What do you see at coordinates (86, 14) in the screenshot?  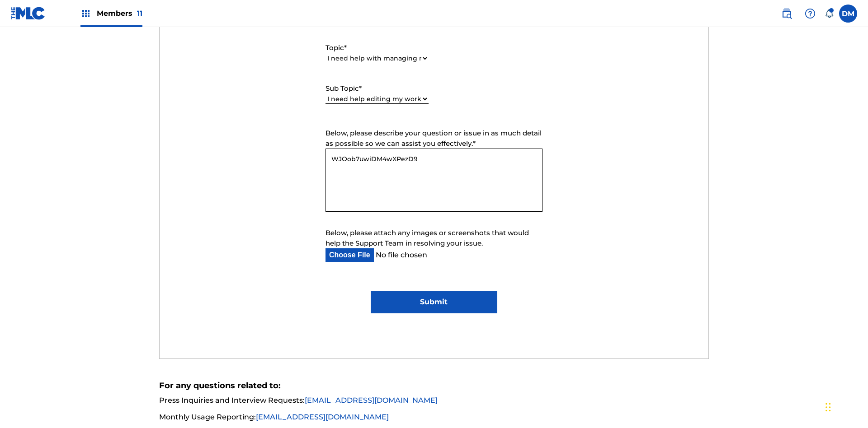 I see `img: Top Rightsholders` at bounding box center [86, 14].